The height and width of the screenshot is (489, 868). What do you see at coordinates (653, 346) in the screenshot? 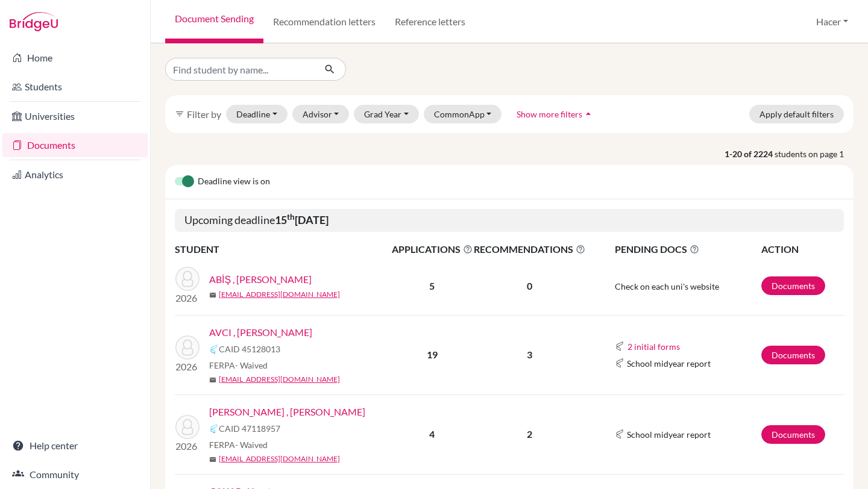
I see `button: 2 initial forms` at bounding box center [653, 346].